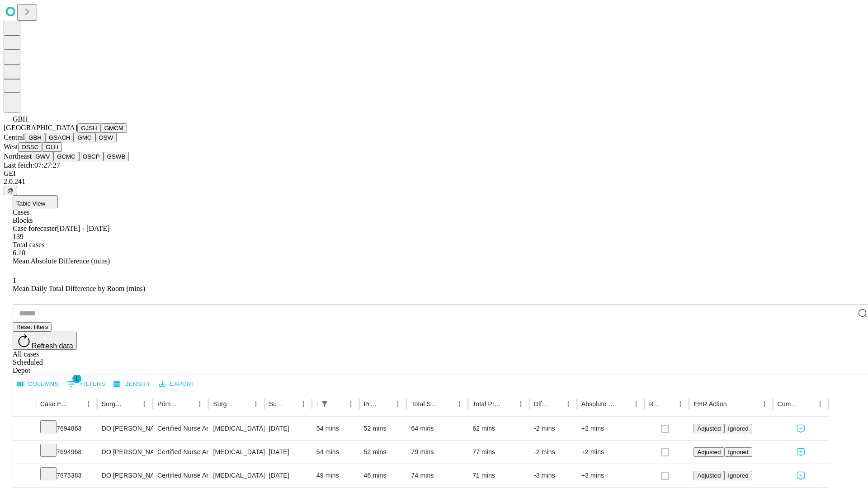 This screenshot has width=868, height=488. I want to click on div: 46 mins, so click(383, 475).